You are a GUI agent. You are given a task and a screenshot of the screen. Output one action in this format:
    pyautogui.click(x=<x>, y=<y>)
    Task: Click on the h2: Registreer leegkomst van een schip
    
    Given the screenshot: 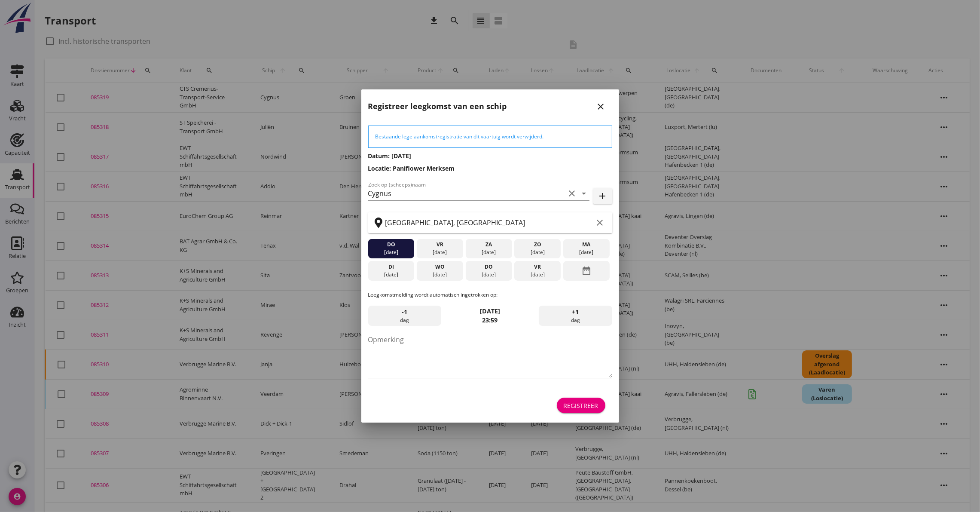 What is the action you would take?
    pyautogui.click(x=437, y=107)
    